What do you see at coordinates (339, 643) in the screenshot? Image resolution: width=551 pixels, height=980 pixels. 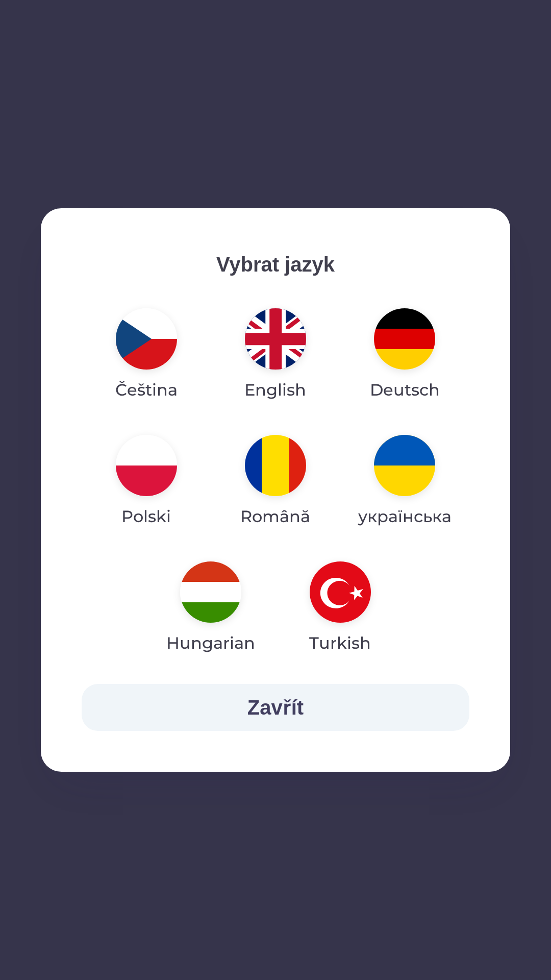 I see `p: Turkish` at bounding box center [339, 643].